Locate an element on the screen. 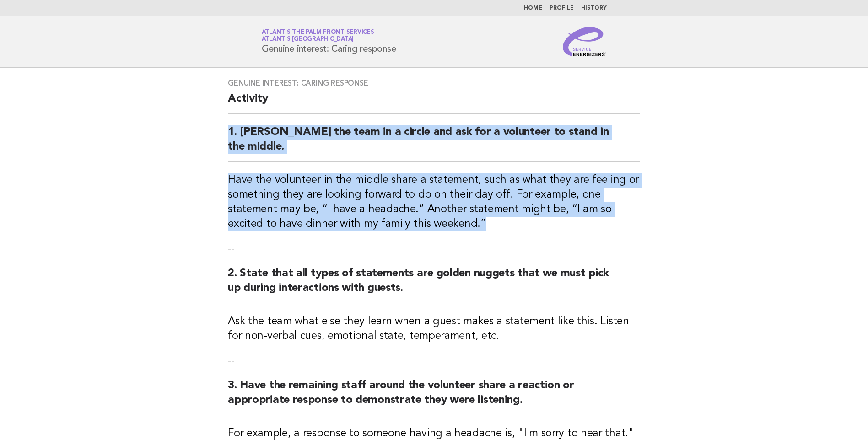 The width and height of the screenshot is (868, 440). h1: Genuine interest: Caring response is located at coordinates (329, 41).